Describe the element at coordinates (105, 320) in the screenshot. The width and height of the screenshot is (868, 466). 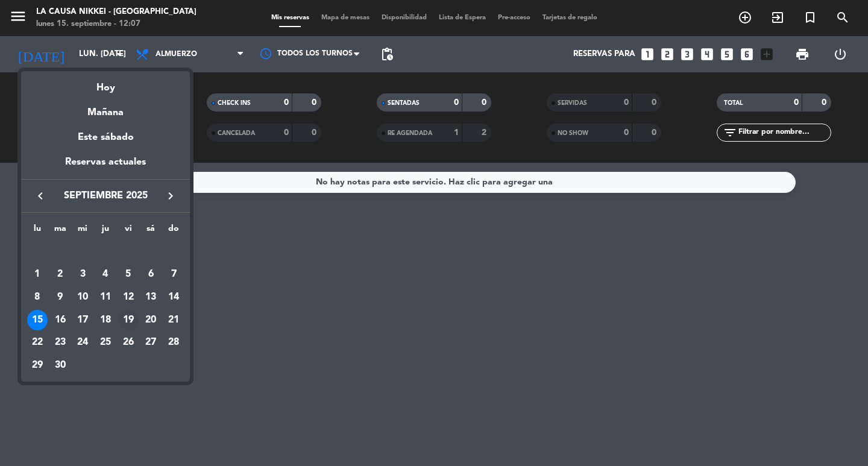
I see `div: 18` at that location.